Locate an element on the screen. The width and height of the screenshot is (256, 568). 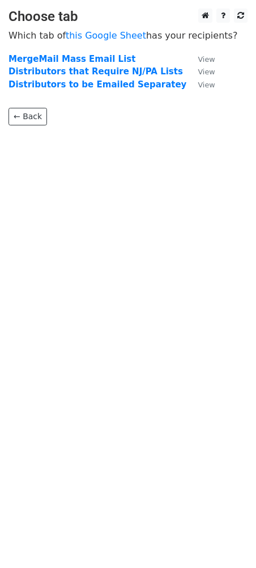
a: this Google Sheet is located at coordinates (106, 35).